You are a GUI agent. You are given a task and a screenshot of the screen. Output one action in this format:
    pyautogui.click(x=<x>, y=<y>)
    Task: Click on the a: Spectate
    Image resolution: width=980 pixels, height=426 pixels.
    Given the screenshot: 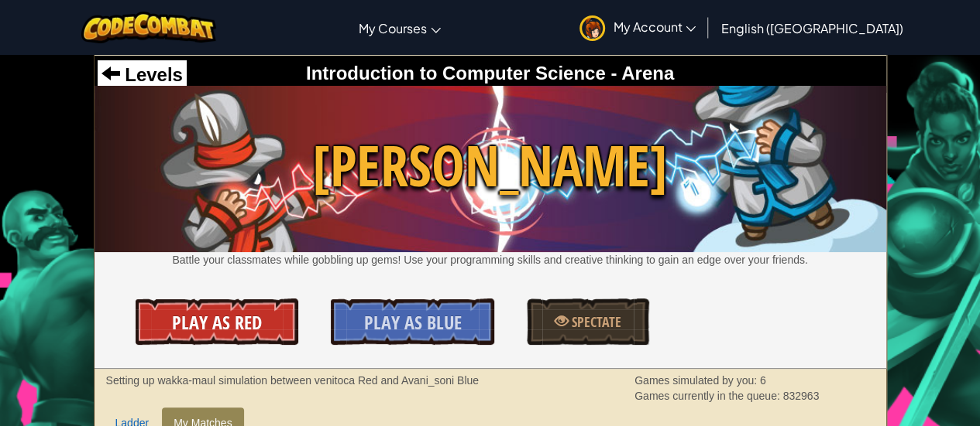 What is the action you would take?
    pyautogui.click(x=588, y=321)
    